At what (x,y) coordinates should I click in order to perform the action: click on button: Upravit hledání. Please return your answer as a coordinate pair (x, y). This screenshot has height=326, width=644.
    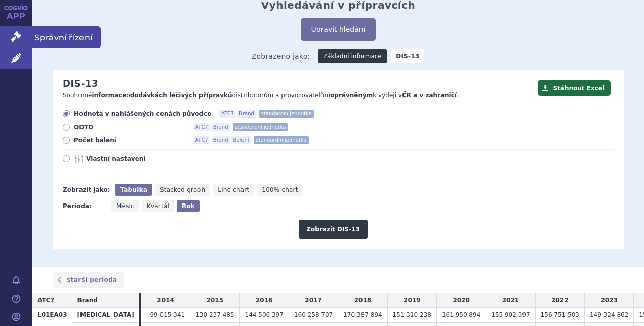
    Looking at the image, I should click on (337, 29).